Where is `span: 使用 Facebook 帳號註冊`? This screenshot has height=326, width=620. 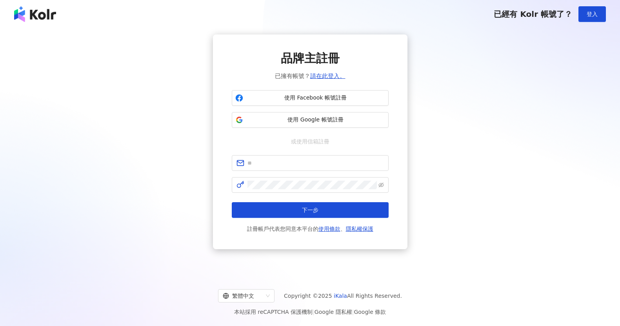 span: 使用 Facebook 帳號註冊 is located at coordinates (315, 98).